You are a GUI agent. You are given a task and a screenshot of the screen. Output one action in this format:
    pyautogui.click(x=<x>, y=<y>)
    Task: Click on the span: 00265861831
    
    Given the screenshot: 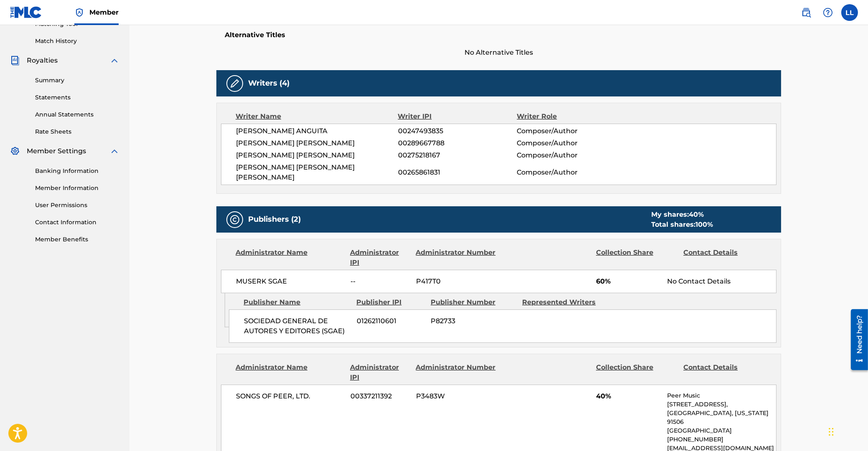 What is the action you would take?
    pyautogui.click(x=457, y=173)
    